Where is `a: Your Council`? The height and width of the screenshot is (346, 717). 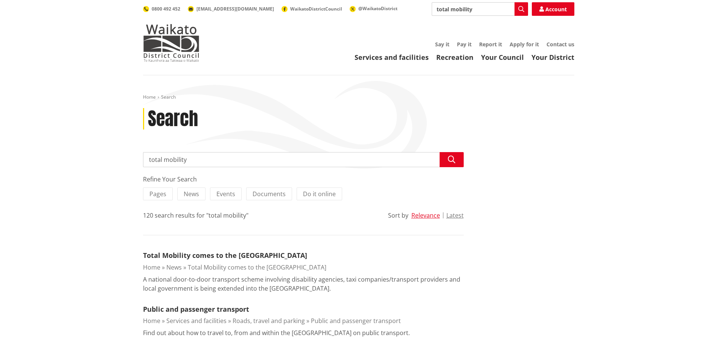
a: Your Council is located at coordinates (503, 57).